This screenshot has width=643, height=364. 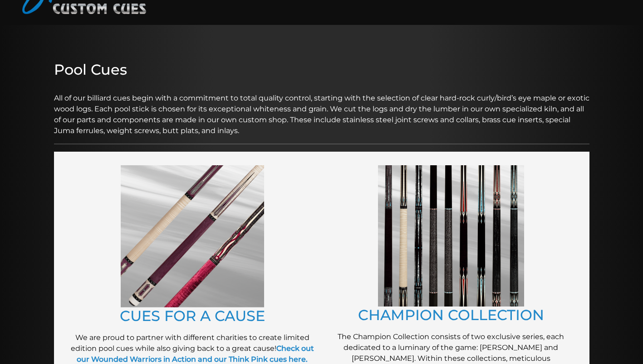 What do you see at coordinates (451, 315) in the screenshot?
I see `a: CHAMPION COLLECTION` at bounding box center [451, 315].